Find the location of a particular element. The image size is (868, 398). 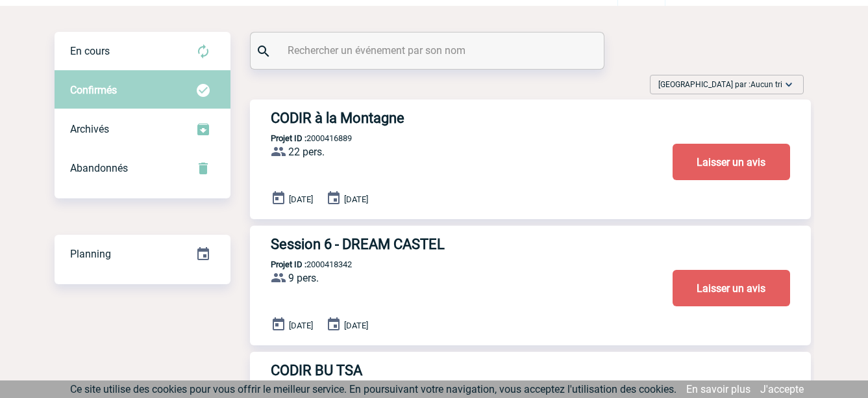

h3: CODIR à la Montagne is located at coordinates (466, 118).